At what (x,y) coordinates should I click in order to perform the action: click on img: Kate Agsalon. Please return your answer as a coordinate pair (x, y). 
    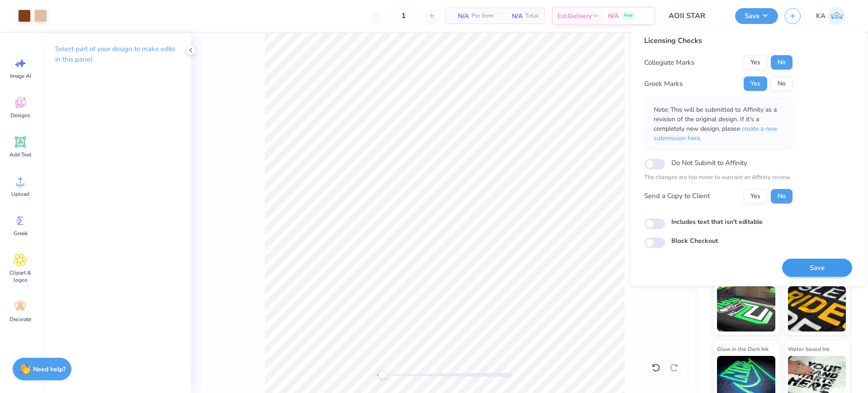
    Looking at the image, I should click on (837, 16).